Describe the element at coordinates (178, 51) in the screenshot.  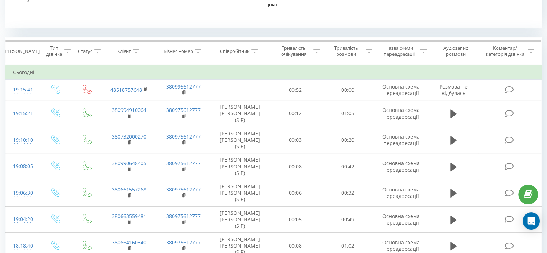
I see `div: Бізнес номер` at that location.